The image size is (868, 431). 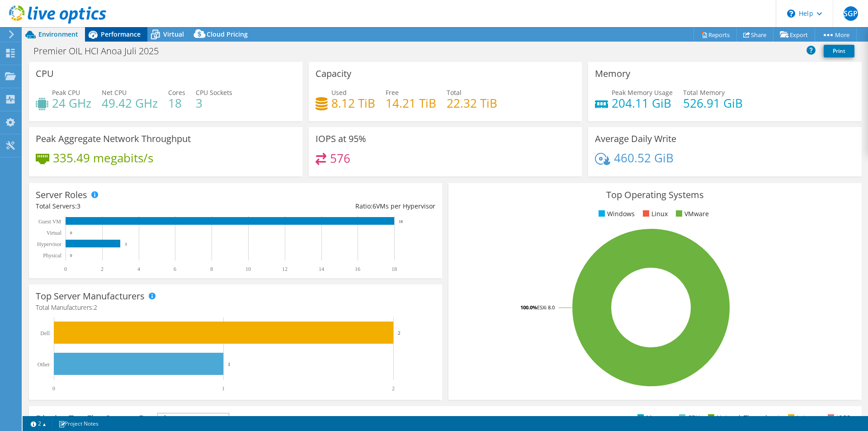 I want to click on text: 3, so click(x=126, y=244).